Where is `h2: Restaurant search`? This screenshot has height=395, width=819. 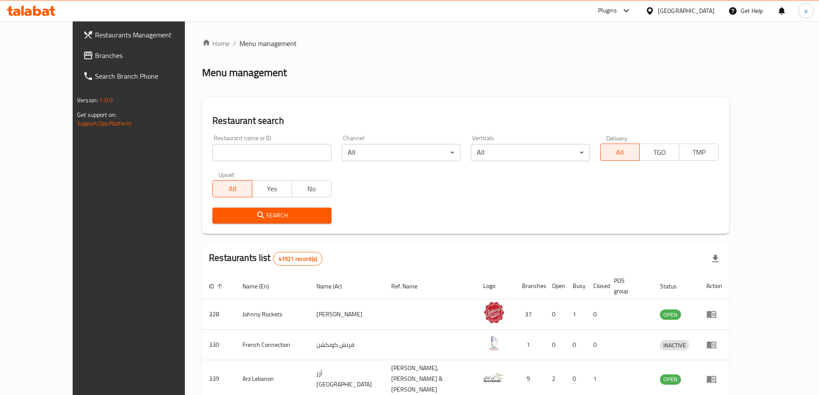
h2: Restaurant search is located at coordinates (465, 121).